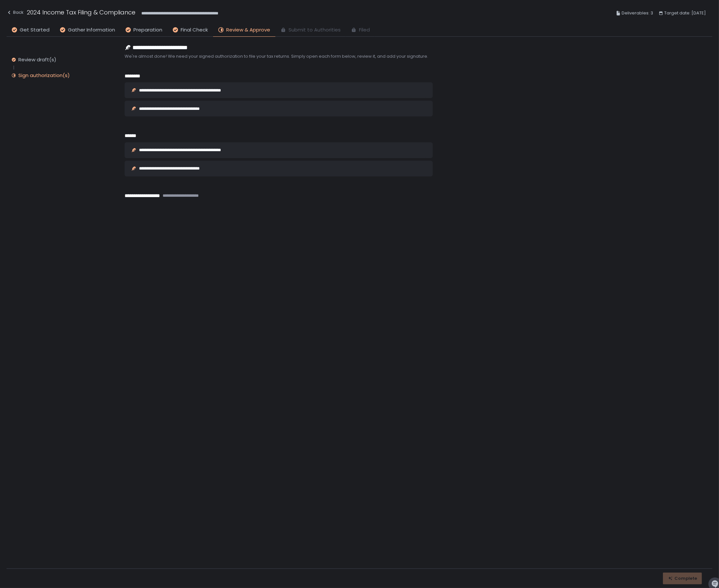 This screenshot has height=588, width=719. What do you see at coordinates (44, 75) in the screenshot?
I see `div: Sign authorization(s)` at bounding box center [44, 75].